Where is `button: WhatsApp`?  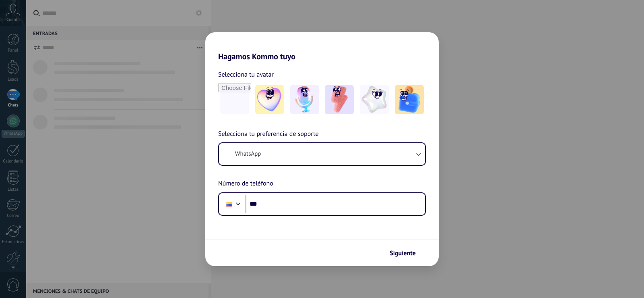
button: WhatsApp is located at coordinates (322, 154).